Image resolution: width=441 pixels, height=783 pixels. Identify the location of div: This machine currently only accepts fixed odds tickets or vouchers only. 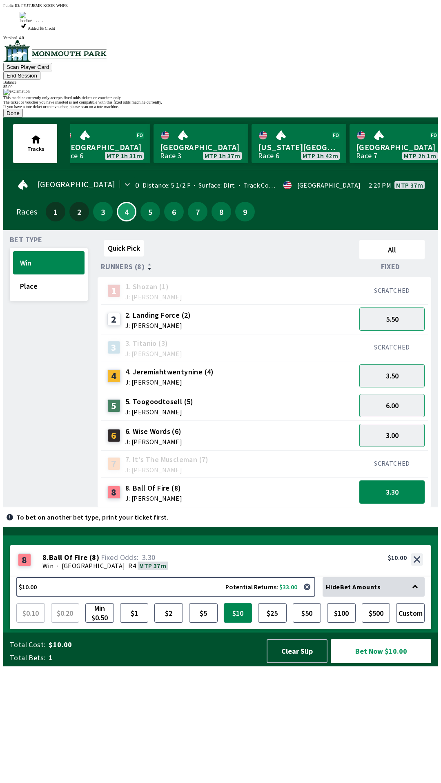
(220, 97).